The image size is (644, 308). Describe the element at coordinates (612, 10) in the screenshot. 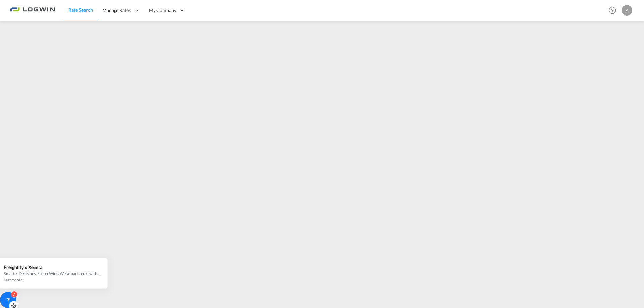

I see `span: Help` at that location.